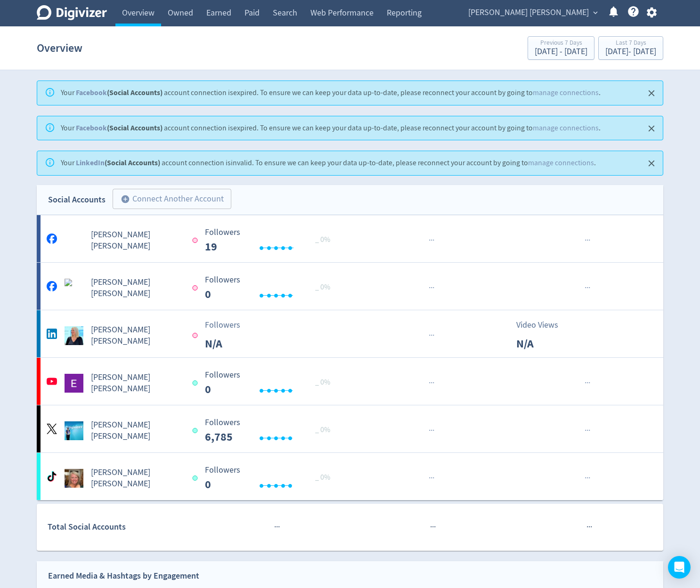  Describe the element at coordinates (123, 527) in the screenshot. I see `div: Total Social Accounts` at that location.